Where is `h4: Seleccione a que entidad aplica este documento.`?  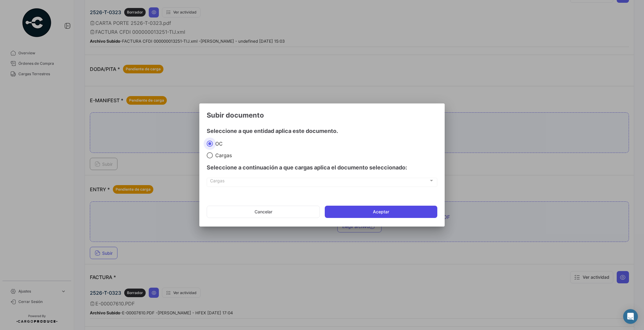 h4: Seleccione a que entidad aplica este documento. is located at coordinates (322, 131).